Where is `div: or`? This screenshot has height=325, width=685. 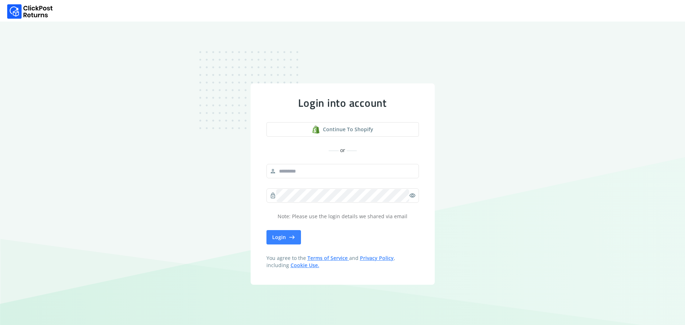
div: or is located at coordinates (343, 150).